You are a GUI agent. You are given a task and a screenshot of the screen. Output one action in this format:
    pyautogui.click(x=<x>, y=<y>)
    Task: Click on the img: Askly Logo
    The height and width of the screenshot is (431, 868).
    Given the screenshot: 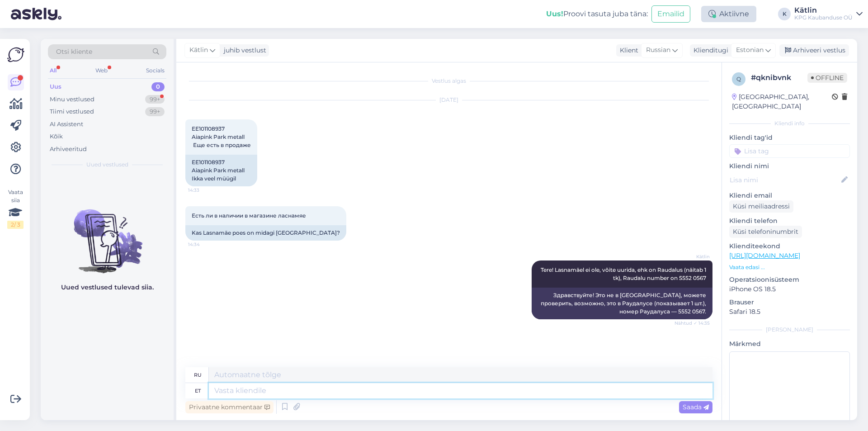 What is the action you would take?
    pyautogui.click(x=16, y=55)
    